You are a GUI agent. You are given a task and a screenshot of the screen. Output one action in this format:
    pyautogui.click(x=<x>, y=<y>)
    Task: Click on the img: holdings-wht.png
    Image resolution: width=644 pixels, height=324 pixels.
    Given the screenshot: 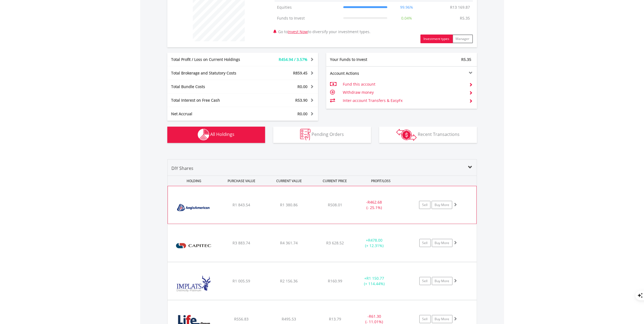 What is the action you would take?
    pyautogui.click(x=203, y=135)
    